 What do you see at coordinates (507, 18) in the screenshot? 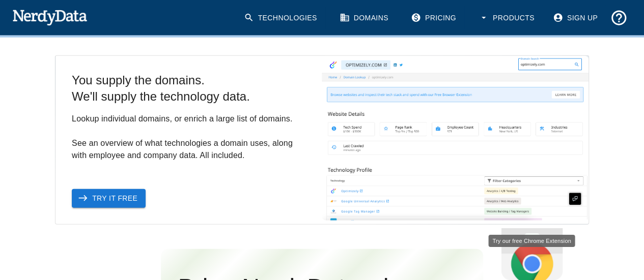
I see `button: Products` at bounding box center [507, 18].